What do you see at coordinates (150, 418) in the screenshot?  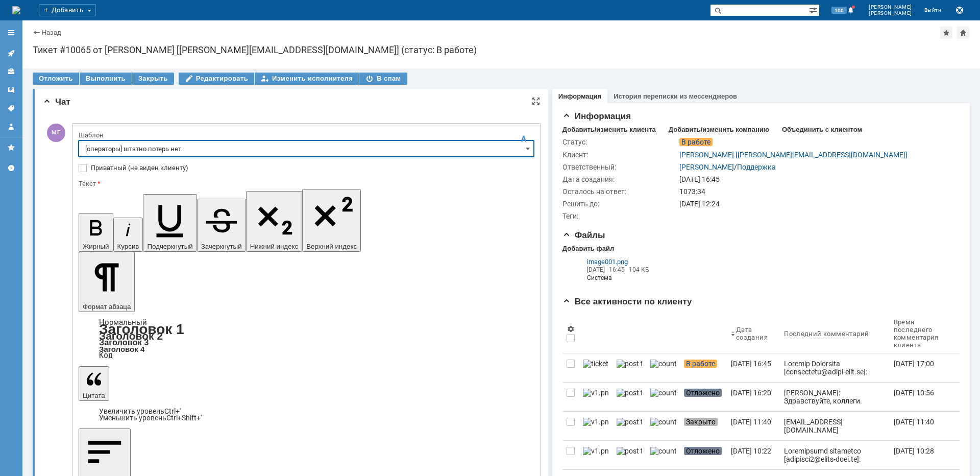 I see `a: Decrease` at bounding box center [150, 418].